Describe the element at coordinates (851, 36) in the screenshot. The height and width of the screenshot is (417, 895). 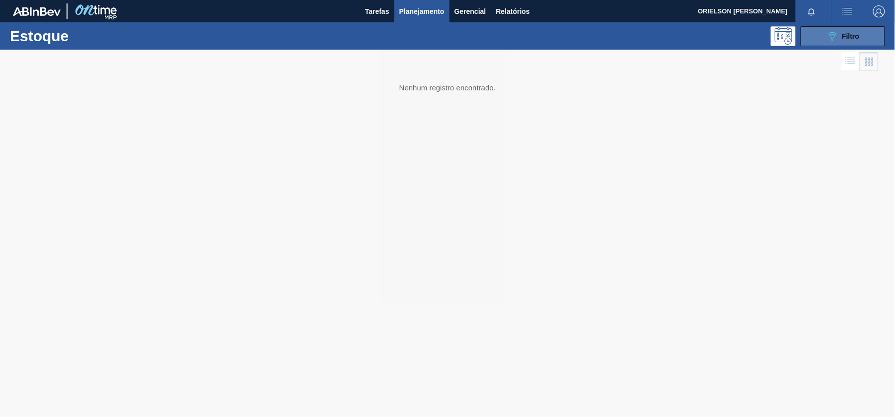
I see `span: Filtro` at that location.